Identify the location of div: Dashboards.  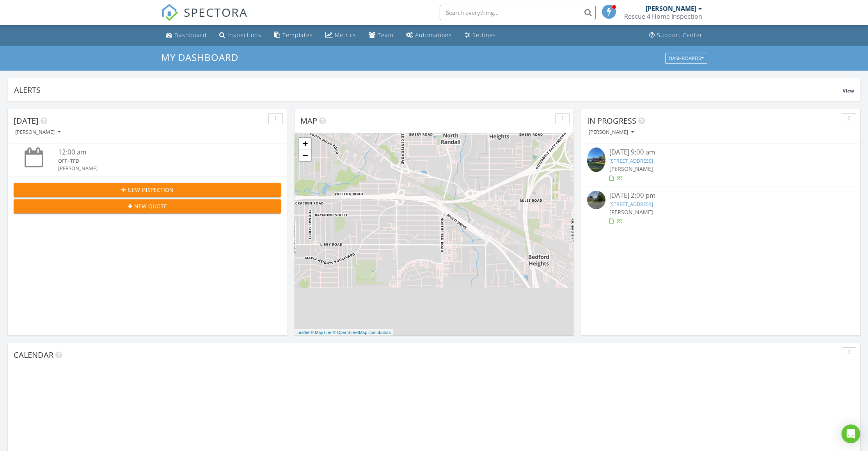
(686, 58).